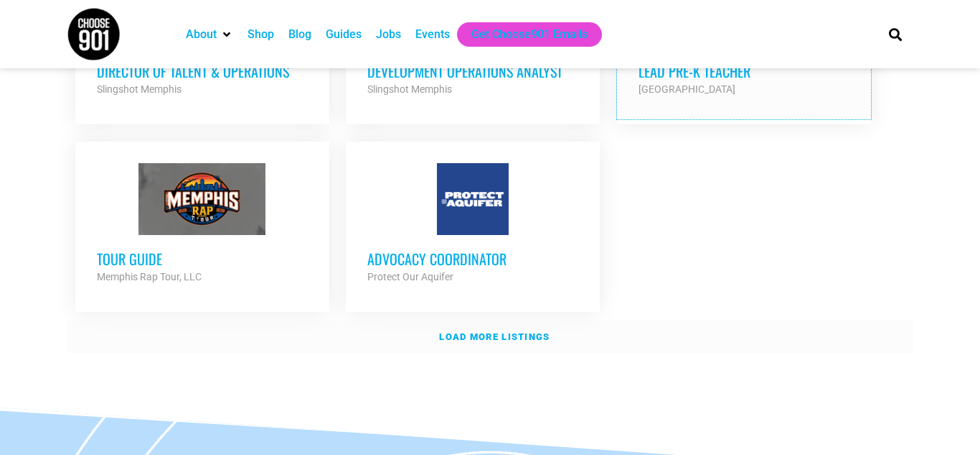  I want to click on a: Guides, so click(344, 34).